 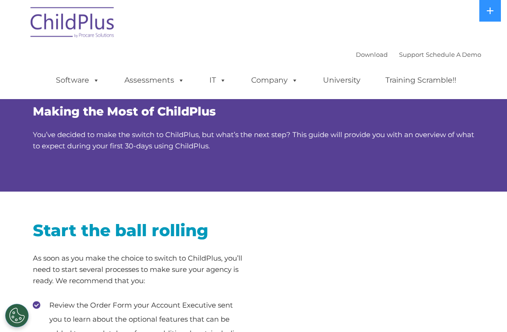 I want to click on a: Training Scramble!!, so click(x=421, y=80).